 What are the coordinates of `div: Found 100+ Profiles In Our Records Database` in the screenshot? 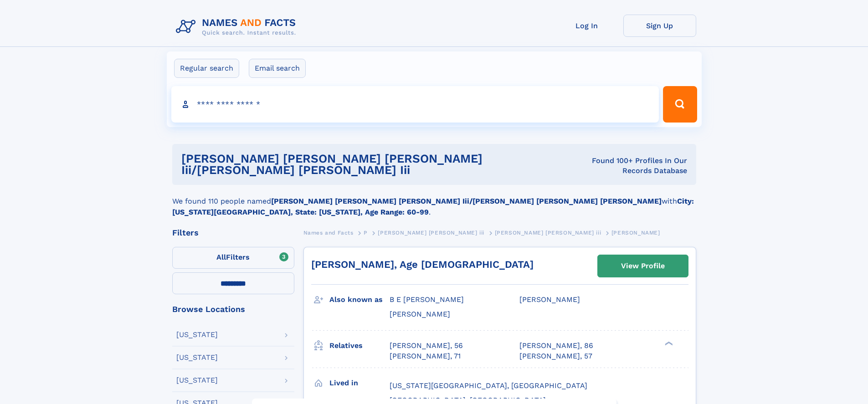 It's located at (628, 166).